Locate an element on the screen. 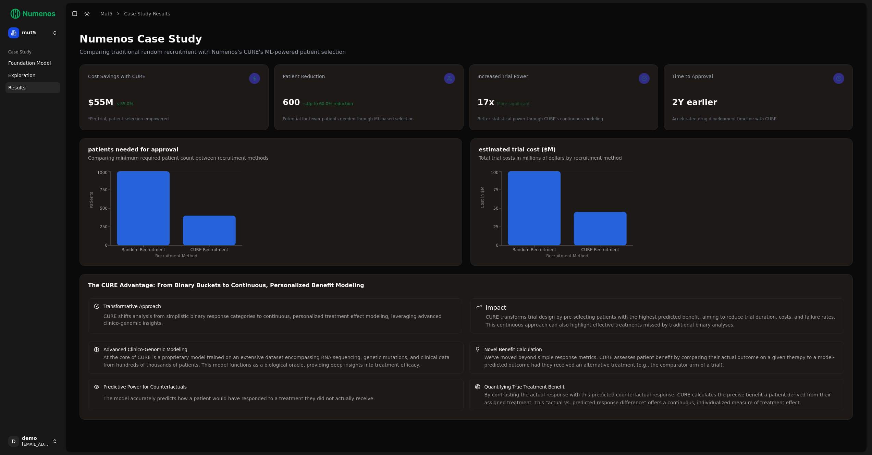 The height and width of the screenshot is (455, 872). tspan: Cost in $M is located at coordinates (482, 197).